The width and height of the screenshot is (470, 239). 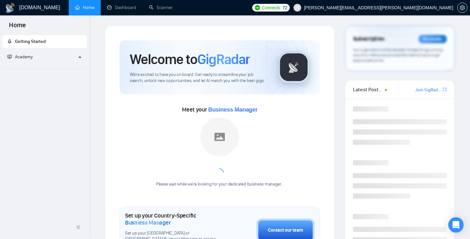 I want to click on button: setting, so click(x=462, y=8).